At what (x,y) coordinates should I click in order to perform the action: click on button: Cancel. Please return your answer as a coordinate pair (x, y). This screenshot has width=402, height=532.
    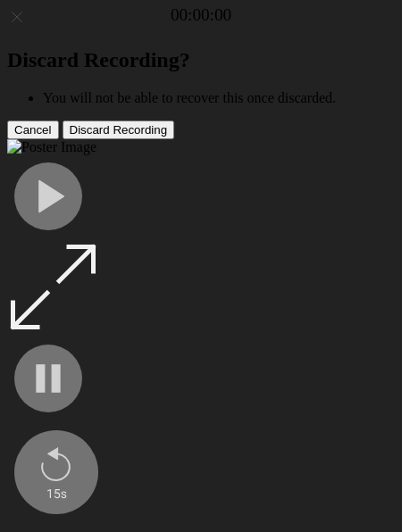
    Looking at the image, I should click on (33, 129).